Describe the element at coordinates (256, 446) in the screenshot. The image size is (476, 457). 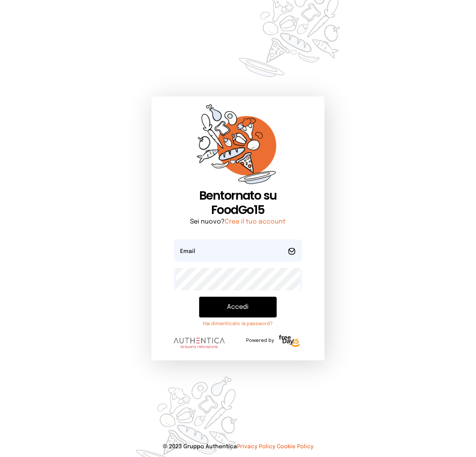
I see `a: Privacy Policy` at that location.